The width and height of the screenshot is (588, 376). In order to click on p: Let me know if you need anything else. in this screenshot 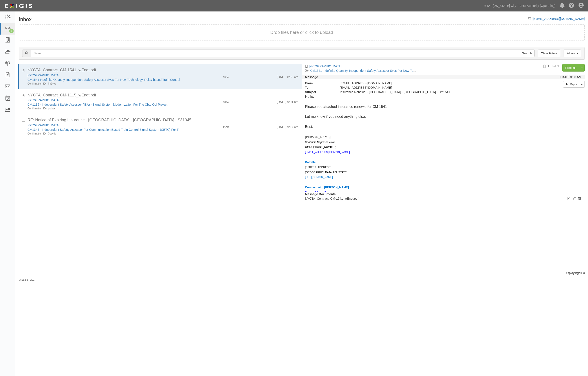, I will do `click(443, 117)`.